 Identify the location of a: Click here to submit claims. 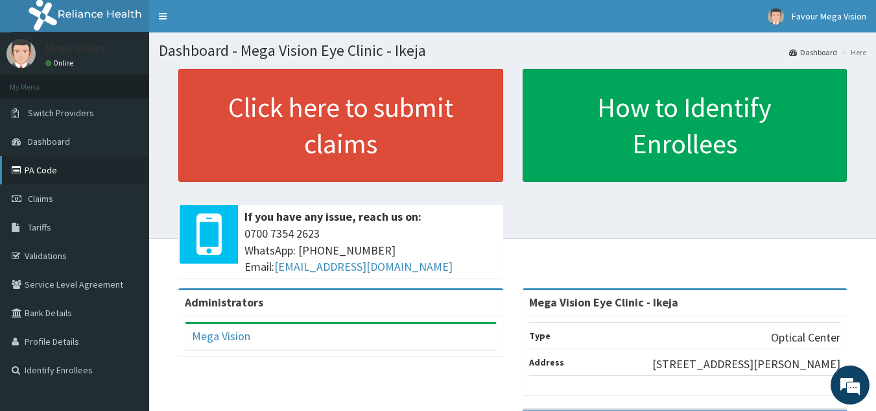
(340, 125).